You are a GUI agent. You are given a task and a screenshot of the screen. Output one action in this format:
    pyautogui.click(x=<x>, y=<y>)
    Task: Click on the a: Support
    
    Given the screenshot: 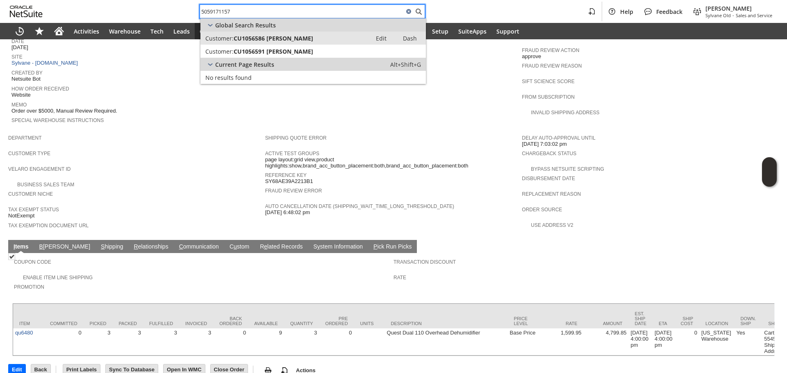 What is the action you would take?
    pyautogui.click(x=508, y=31)
    